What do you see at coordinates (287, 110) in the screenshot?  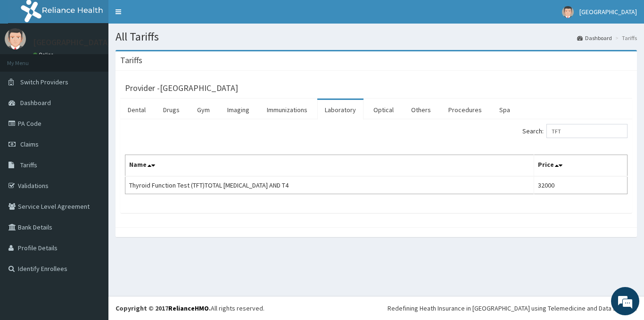 I see `a: Immunizations` at bounding box center [287, 110].